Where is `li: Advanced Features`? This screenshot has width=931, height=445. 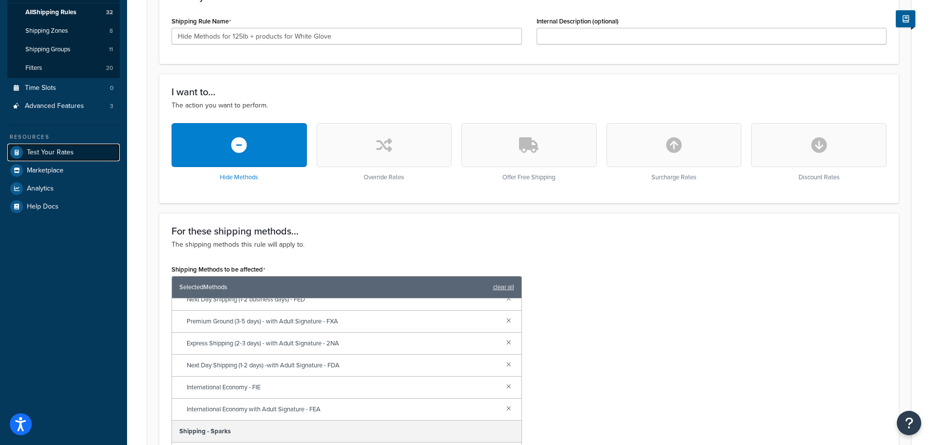 li: Advanced Features is located at coordinates (63, 106).